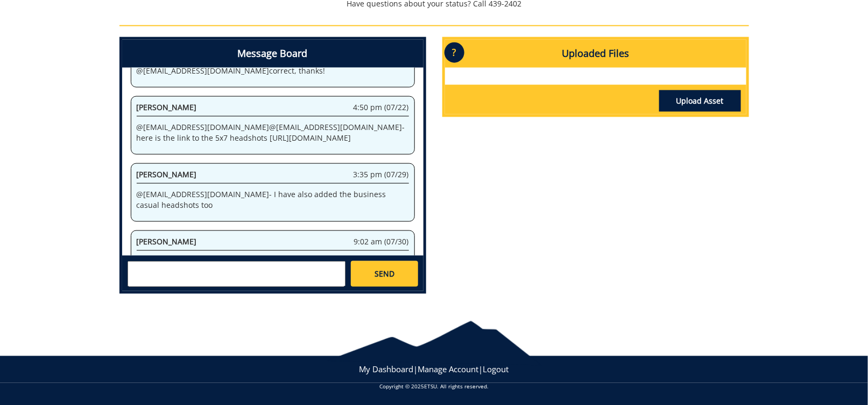 Image resolution: width=868 pixels, height=405 pixels. What do you see at coordinates (236, 274) in the screenshot?
I see `textarea: messageToSend` at bounding box center [236, 274].